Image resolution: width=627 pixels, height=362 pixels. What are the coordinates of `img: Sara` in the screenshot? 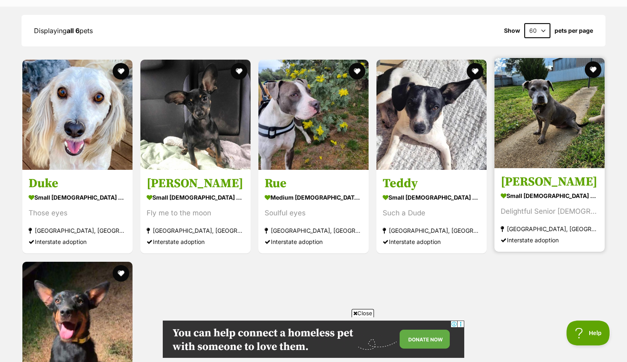 It's located at (549, 113).